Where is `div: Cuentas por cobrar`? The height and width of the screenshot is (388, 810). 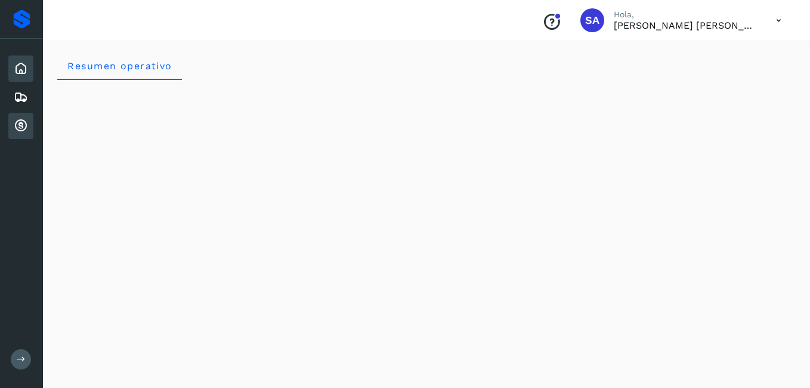
div: Cuentas por cobrar is located at coordinates (21, 126).